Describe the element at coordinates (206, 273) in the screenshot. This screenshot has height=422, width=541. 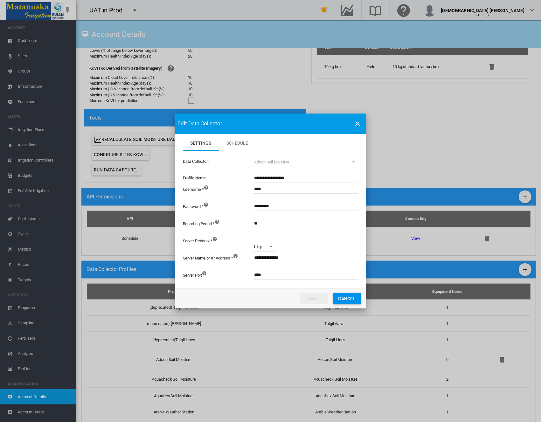
I see `md-icon: The Port number of the Server` at that location.